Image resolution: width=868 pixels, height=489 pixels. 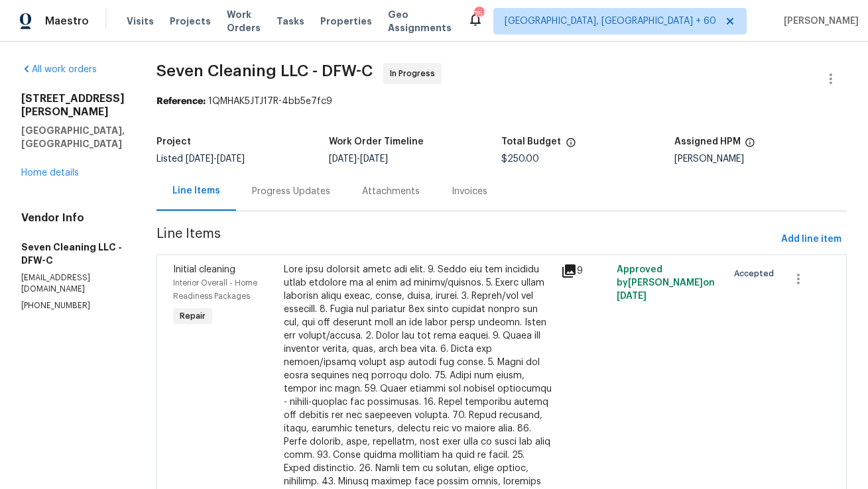 I want to click on span: Maestro, so click(x=67, y=22).